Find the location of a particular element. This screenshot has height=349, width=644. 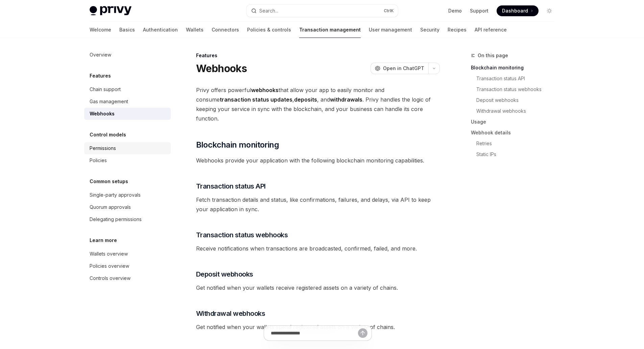

h5: Learn more is located at coordinates (103, 240).